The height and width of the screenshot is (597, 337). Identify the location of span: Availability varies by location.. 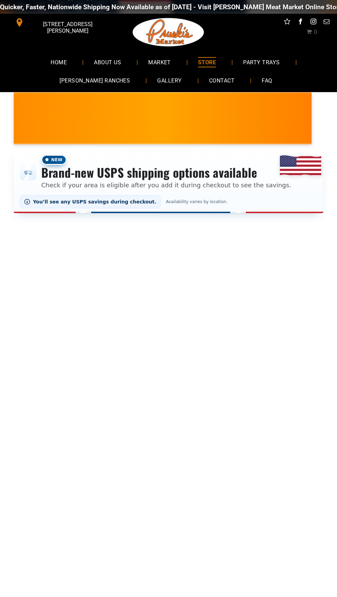
(197, 202).